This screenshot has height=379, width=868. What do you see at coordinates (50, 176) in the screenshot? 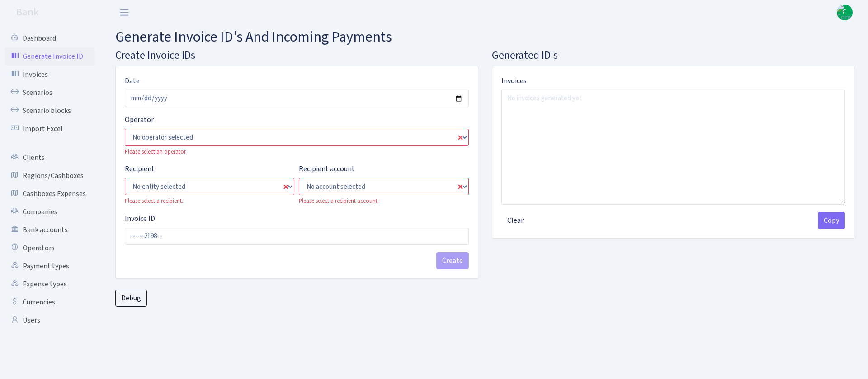
I see `a: Regions/Cashboxes` at bounding box center [50, 176].